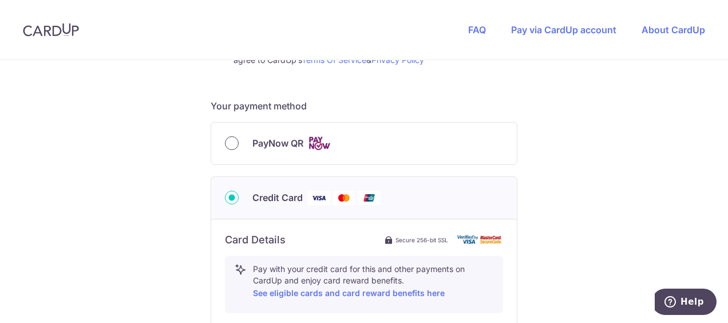  I want to click on div: Credit Card Visa Mastercard Union Pay, so click(364, 197).